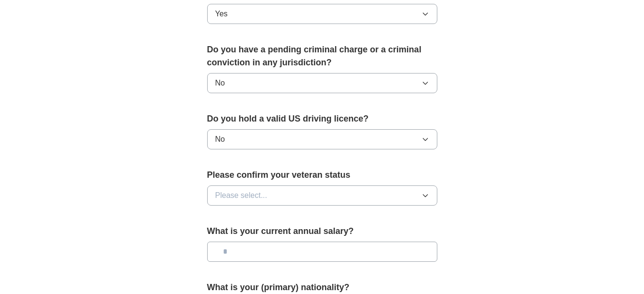 The width and height of the screenshot is (644, 294). Describe the element at coordinates (322, 118) in the screenshot. I see `label: Do you hold a valid US driving licence?` at that location.